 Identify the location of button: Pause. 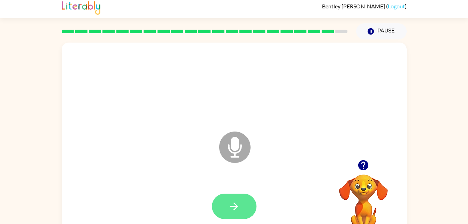
(381, 31).